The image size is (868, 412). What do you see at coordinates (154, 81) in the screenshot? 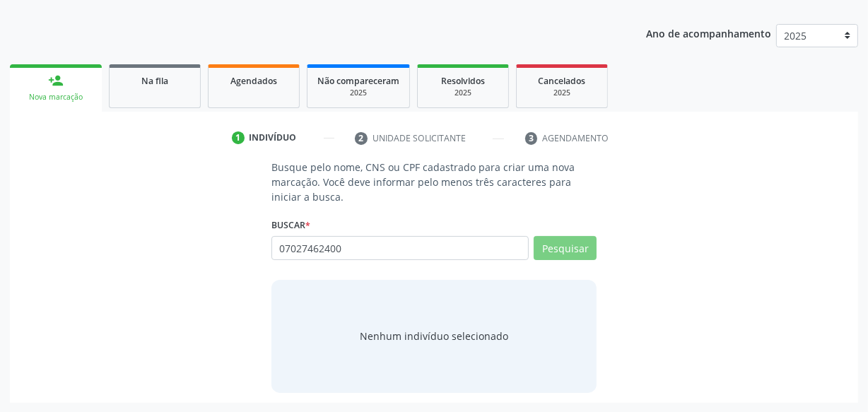
I see `span: Na fila` at bounding box center [154, 81].